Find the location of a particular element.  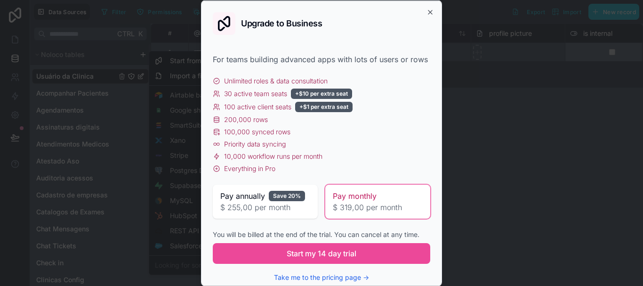

div: +$1 per extra seat is located at coordinates (324, 106).